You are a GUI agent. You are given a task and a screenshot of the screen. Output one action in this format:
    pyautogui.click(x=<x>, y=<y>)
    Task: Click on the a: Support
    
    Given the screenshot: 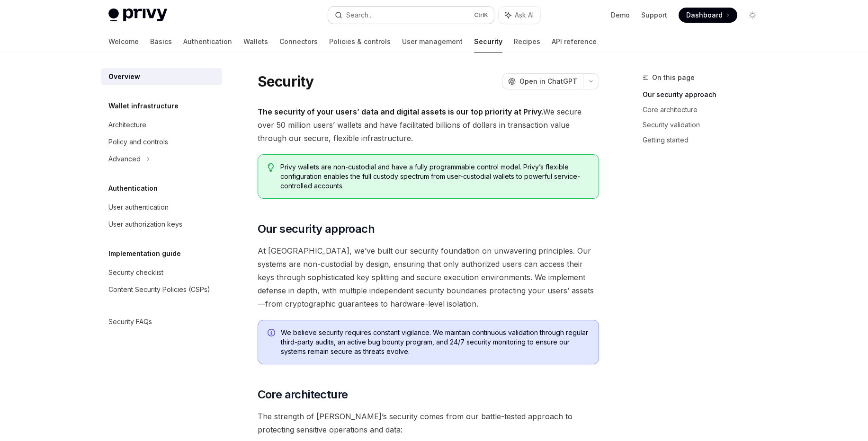 What is the action you would take?
    pyautogui.click(x=654, y=15)
    